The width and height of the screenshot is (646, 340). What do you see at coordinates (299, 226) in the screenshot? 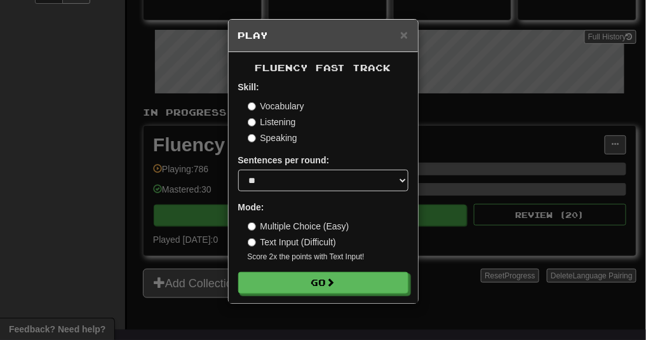
I see `label: Multiple Choice (Easy)` at bounding box center [299, 226].